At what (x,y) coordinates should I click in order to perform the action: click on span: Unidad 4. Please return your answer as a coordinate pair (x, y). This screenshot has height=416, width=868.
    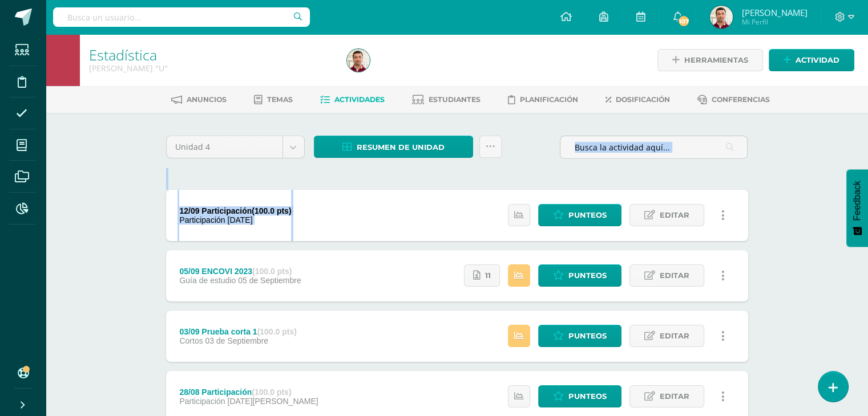
    Looking at the image, I should click on (224, 147).